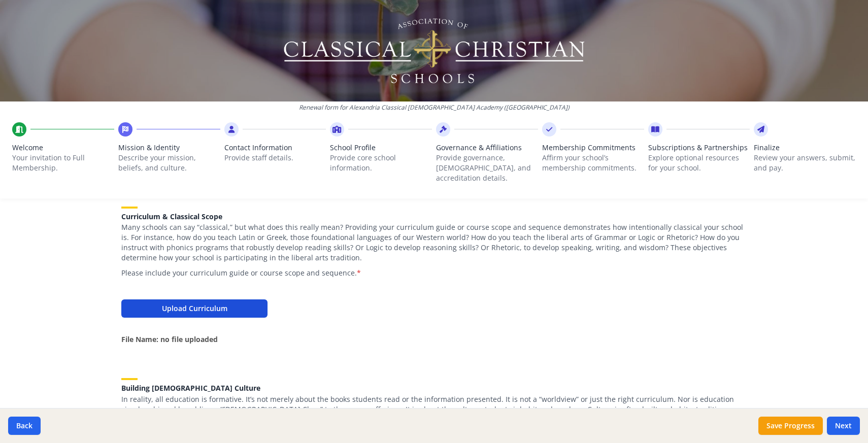  What do you see at coordinates (699, 148) in the screenshot?
I see `span: Subscriptions & Partnerships` at bounding box center [699, 148].